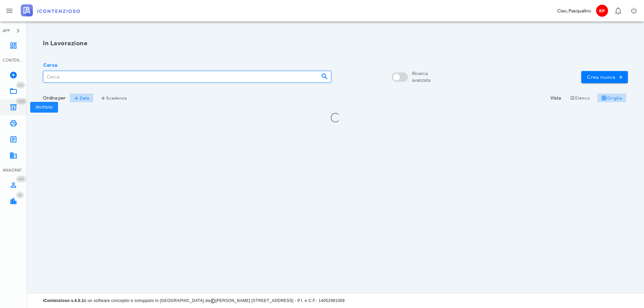 This screenshot has height=308, width=644. Describe the element at coordinates (51, 10) in the screenshot. I see `img: logo-text-2x.png` at that location.